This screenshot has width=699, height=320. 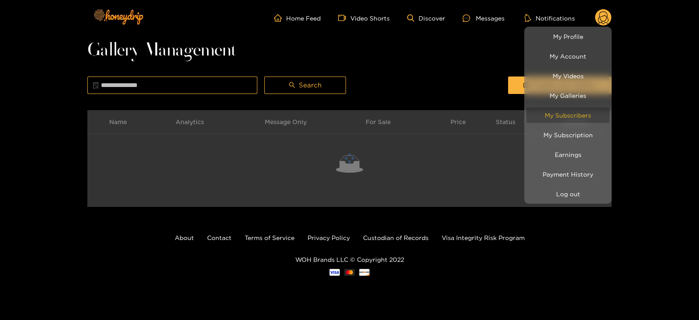 I want to click on a: My Profile, so click(x=568, y=36).